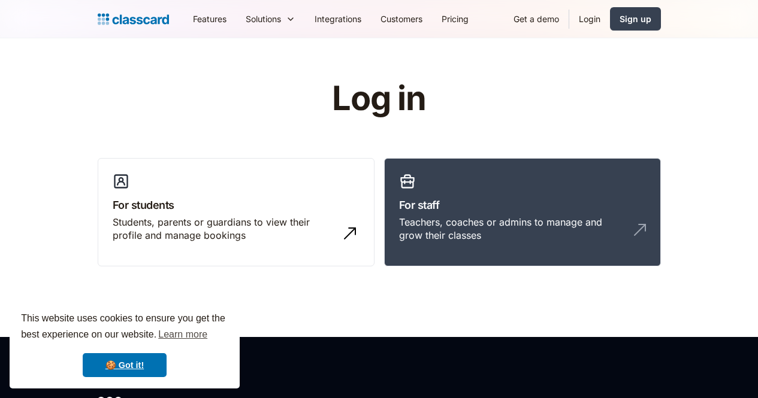 The height and width of the screenshot is (398, 758). Describe the element at coordinates (133, 19) in the screenshot. I see `a: Logo` at that location.